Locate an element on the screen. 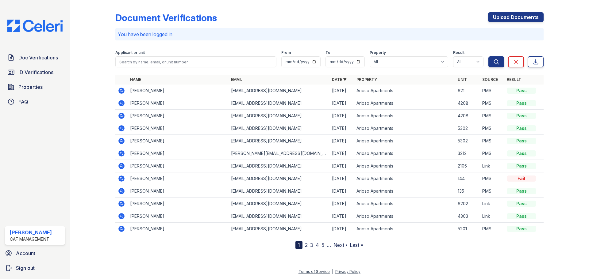  td: 2105 is located at coordinates (467, 166).